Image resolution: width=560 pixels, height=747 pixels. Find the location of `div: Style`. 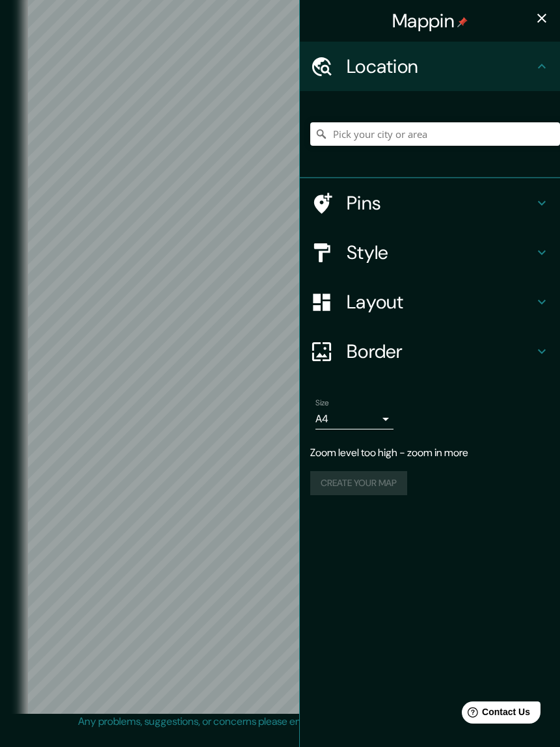

div: Style is located at coordinates (430, 252).